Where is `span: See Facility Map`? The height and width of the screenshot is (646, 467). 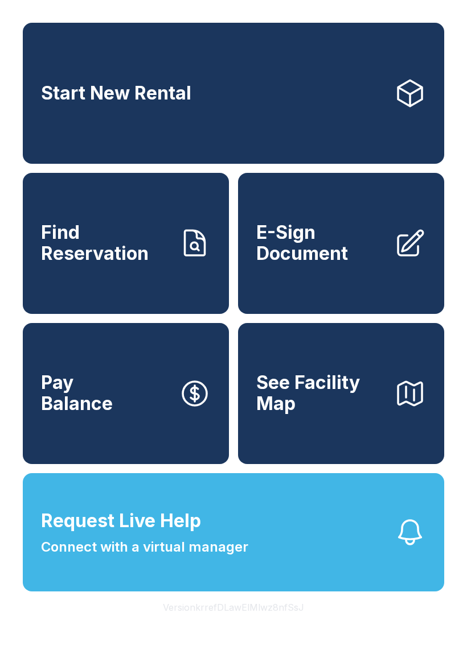 span: See Facility Map is located at coordinates (320, 393).